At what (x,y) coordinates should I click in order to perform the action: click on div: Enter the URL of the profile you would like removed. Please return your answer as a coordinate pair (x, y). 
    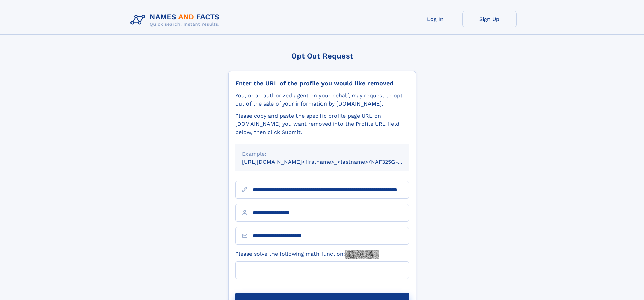
    Looking at the image, I should click on (322, 83).